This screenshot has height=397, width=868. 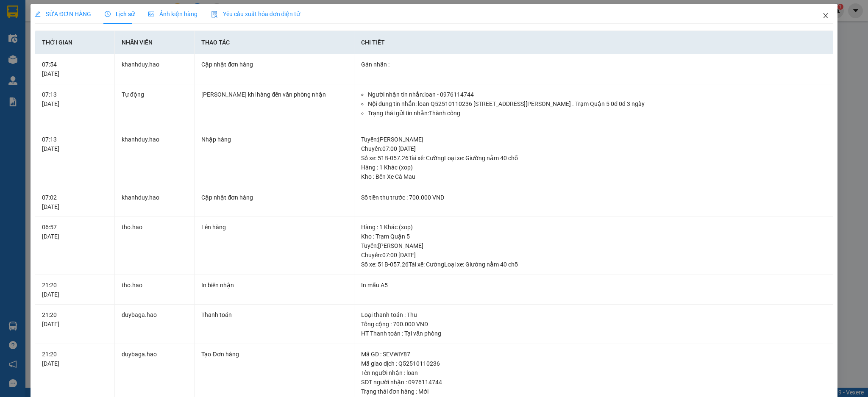 What do you see at coordinates (593, 383) in the screenshot?
I see `div: SĐT người nhận : 0976114744` at bounding box center [593, 383].